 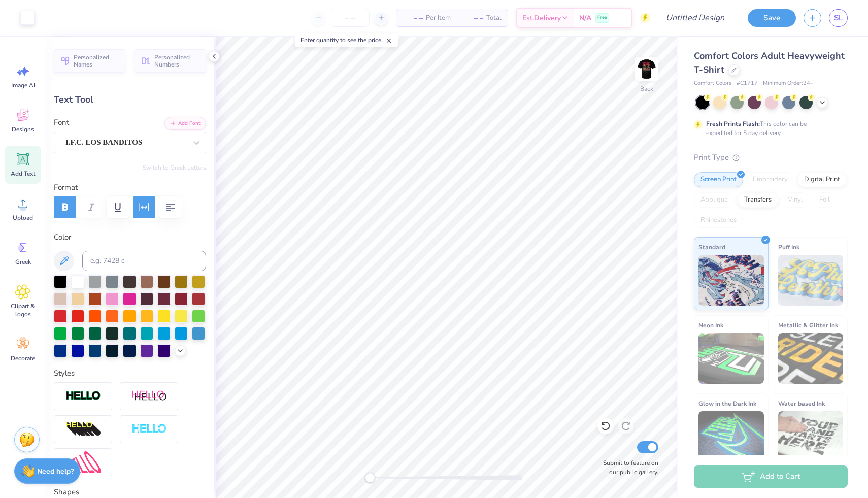 I want to click on div: Print Type, so click(x=770, y=158).